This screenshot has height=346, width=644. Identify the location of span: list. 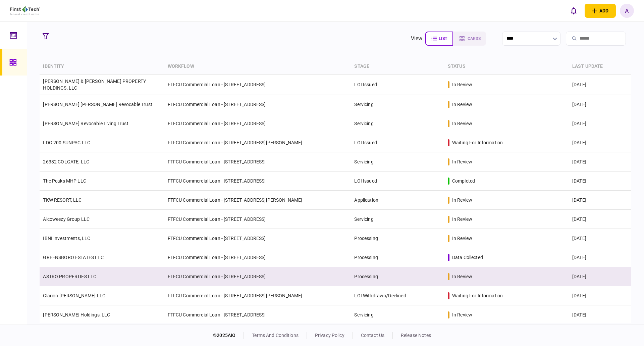
(443, 39).